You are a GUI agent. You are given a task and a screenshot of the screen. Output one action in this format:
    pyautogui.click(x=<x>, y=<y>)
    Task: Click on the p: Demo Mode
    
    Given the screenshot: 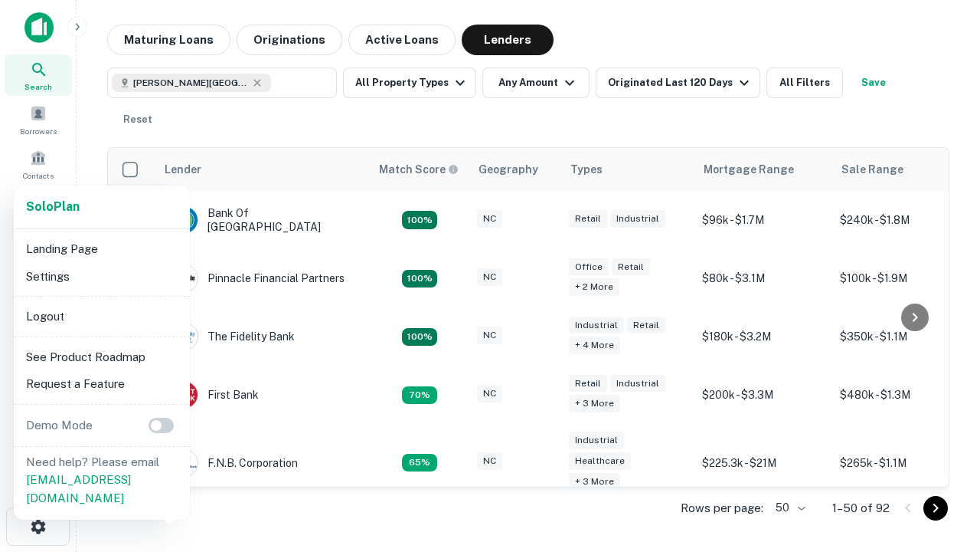 What is the action you would take?
    pyautogui.click(x=59, y=425)
    